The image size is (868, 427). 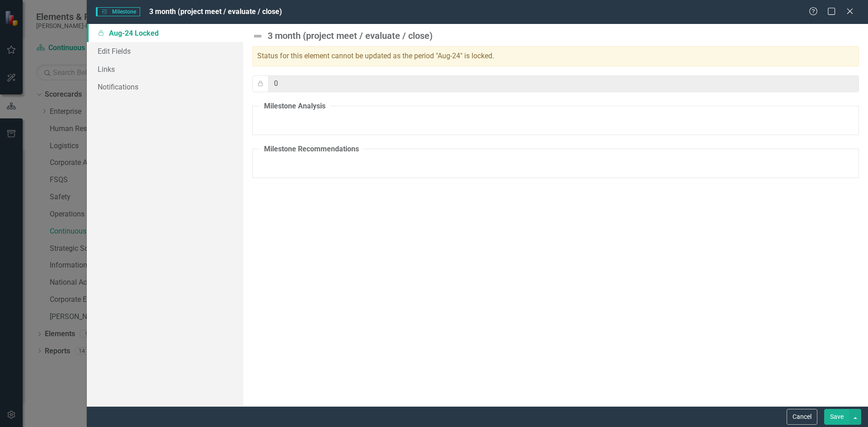 I want to click on button: Save, so click(x=837, y=417).